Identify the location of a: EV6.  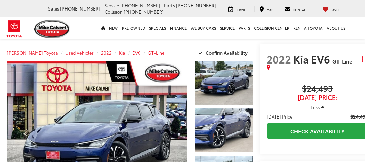
(136, 53).